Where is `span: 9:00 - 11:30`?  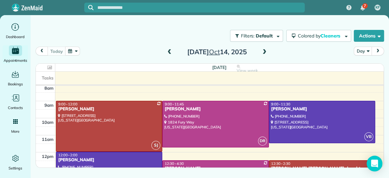
span: 9:00 - 11:30 is located at coordinates (281, 104).